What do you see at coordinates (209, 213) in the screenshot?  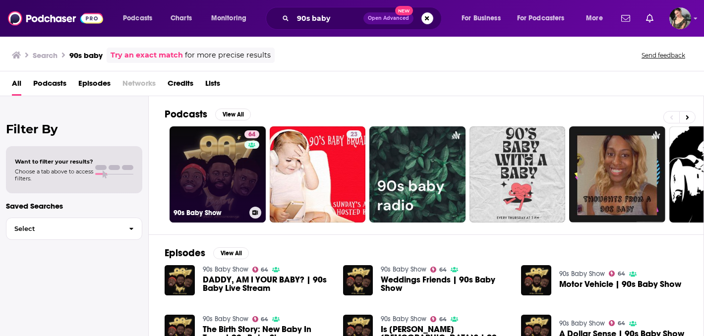 I see `h3: 90s Baby Show` at bounding box center [209, 213].